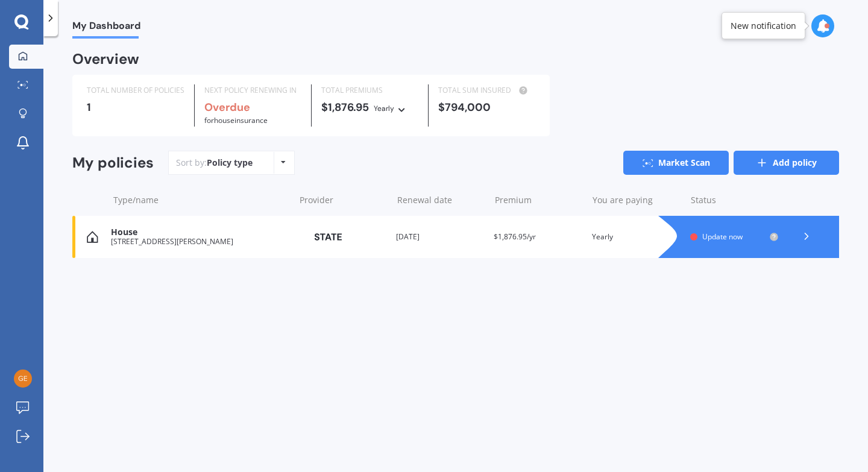 The image size is (868, 472). What do you see at coordinates (370, 108) in the screenshot?
I see `div: $1,876.95` at bounding box center [370, 108].